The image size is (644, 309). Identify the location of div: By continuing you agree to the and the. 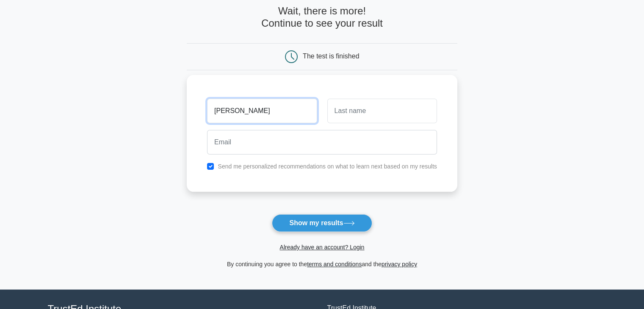
(322, 264).